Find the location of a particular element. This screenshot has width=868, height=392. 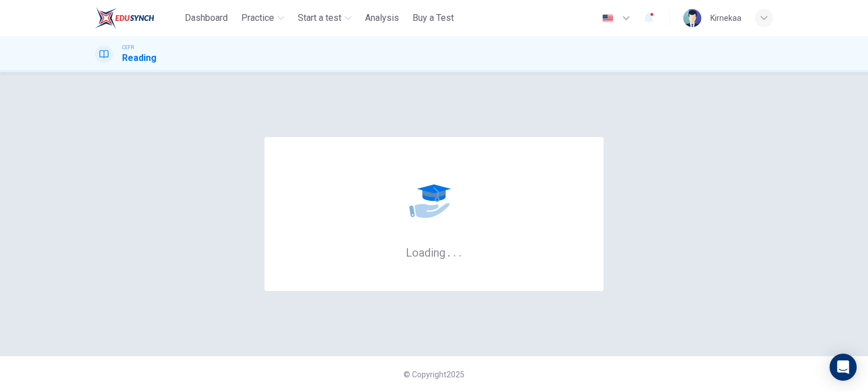

a: ELTC logo is located at coordinates (137, 18).